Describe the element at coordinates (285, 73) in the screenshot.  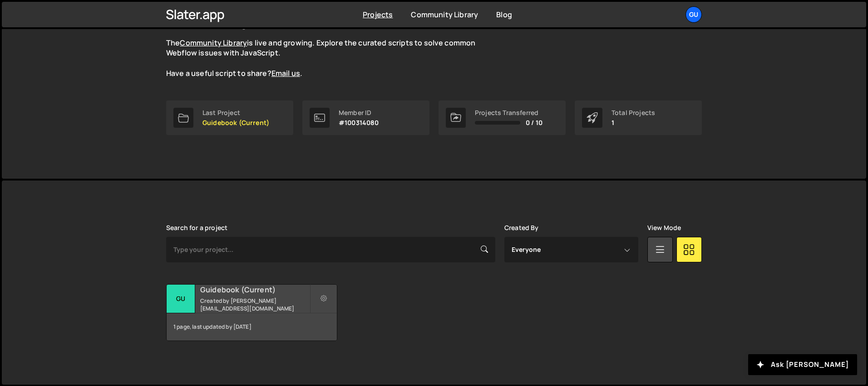
I see `a: Email us` at that location.